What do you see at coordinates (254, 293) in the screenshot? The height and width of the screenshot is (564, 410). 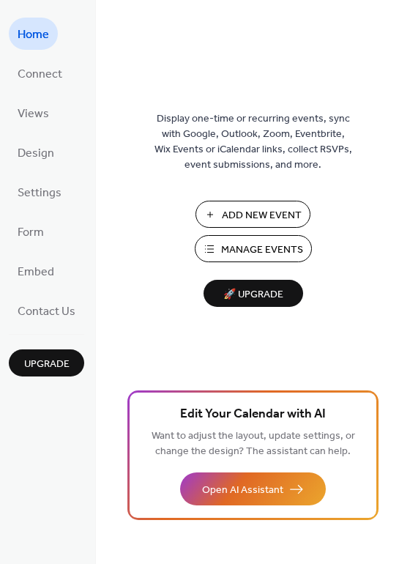 I see `button: 🚀 Upgrade` at bounding box center [254, 293].